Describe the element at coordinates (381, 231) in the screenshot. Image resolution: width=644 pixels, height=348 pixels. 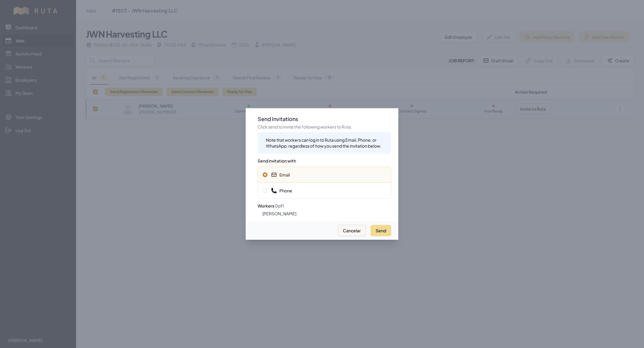
I see `button: Send` at that location.